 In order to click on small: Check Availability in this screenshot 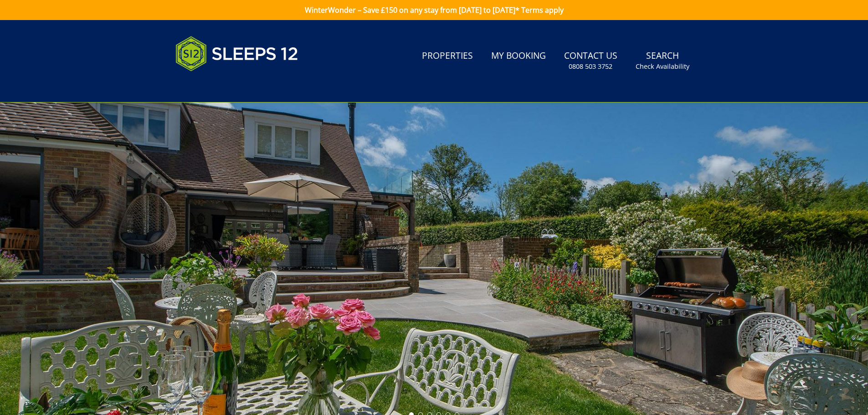, I will do `click(662, 67)`.